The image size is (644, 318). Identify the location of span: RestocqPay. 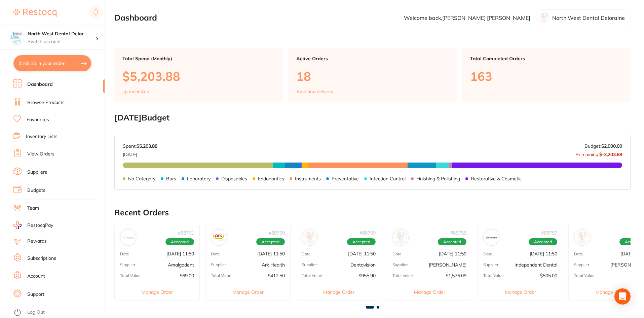
(40, 225).